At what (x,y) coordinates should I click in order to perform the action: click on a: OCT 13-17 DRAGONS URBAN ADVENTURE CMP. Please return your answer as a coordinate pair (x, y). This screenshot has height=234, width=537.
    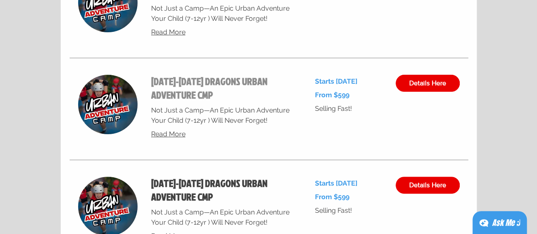
    Looking at the image, I should click on (223, 190).